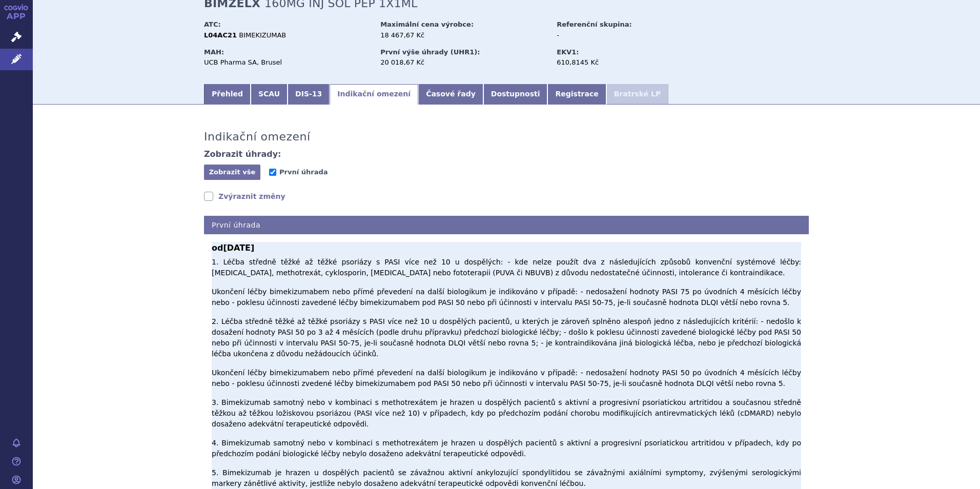 This screenshot has width=980, height=489. I want to click on strong: L04AC21, so click(221, 35).